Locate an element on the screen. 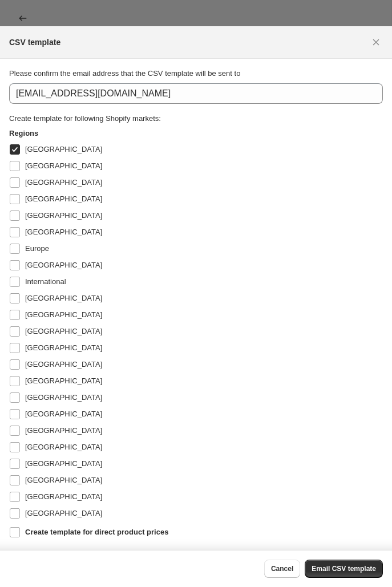  button: Email CSV template is located at coordinates (344, 569).